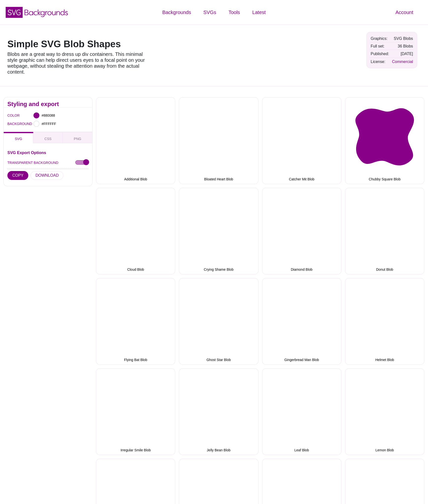 This screenshot has width=428, height=504. Describe the element at coordinates (403, 62) in the screenshot. I see `a: Commercial` at that location.